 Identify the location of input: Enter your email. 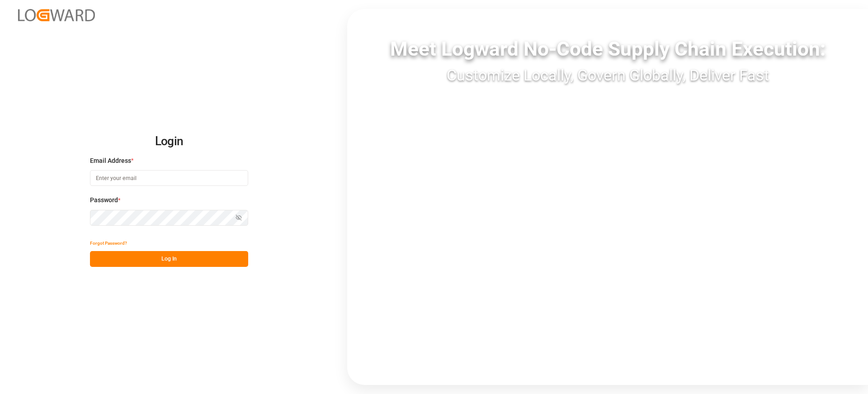
(169, 178).